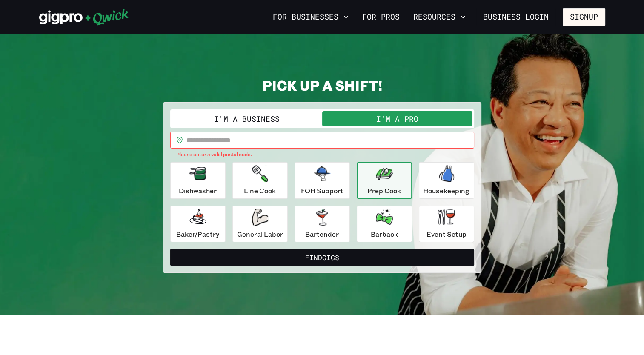  Describe the element at coordinates (584, 17) in the screenshot. I see `button: Signup` at that location.